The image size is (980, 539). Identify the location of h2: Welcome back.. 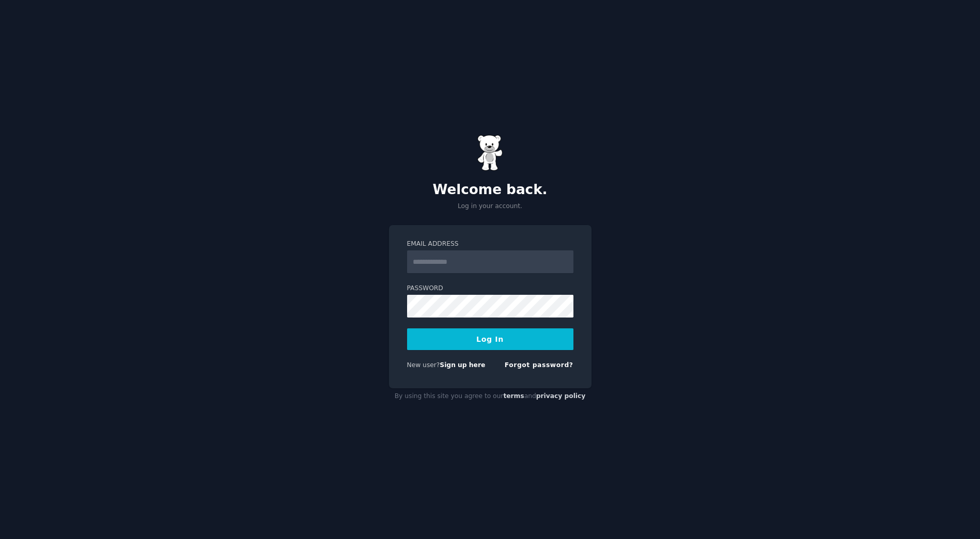
(490, 190).